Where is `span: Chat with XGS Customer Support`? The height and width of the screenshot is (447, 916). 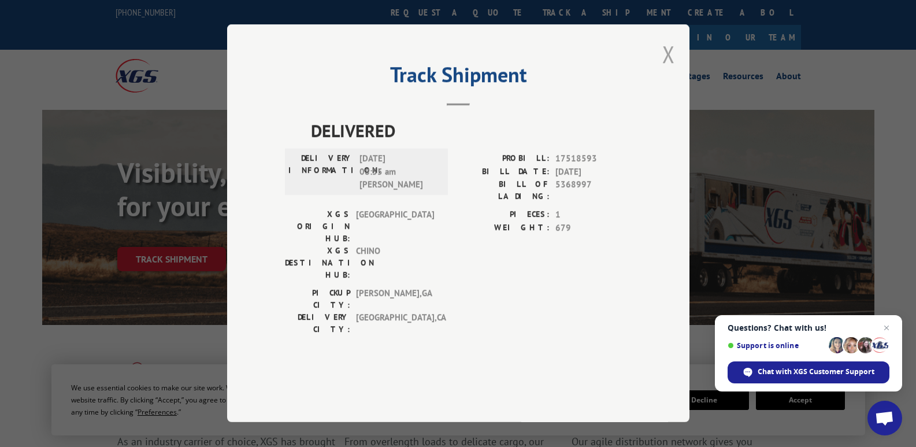
span: Chat with XGS Customer Support is located at coordinates (816, 371).